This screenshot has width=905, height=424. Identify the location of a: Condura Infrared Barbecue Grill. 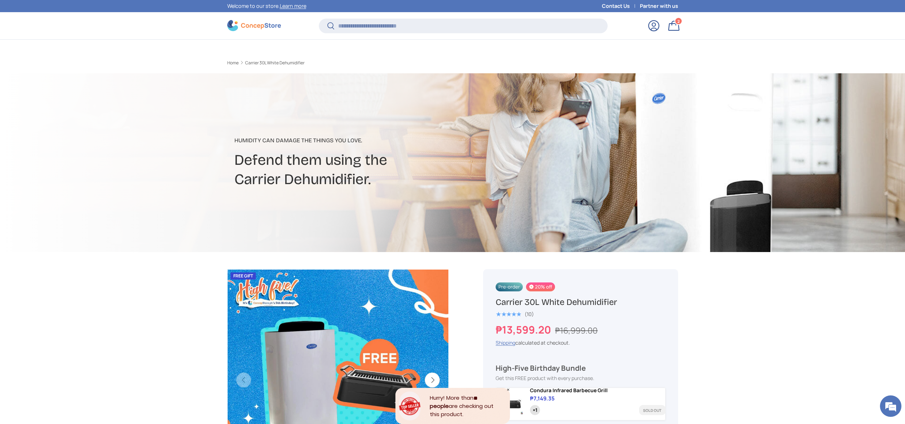
(569, 391).